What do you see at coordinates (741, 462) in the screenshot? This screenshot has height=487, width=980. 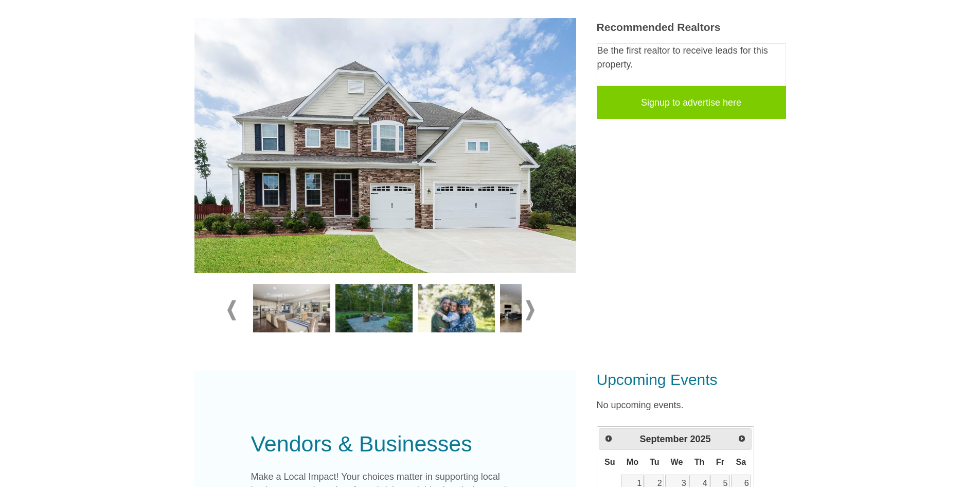 I see `span: Saturday` at bounding box center [741, 462].